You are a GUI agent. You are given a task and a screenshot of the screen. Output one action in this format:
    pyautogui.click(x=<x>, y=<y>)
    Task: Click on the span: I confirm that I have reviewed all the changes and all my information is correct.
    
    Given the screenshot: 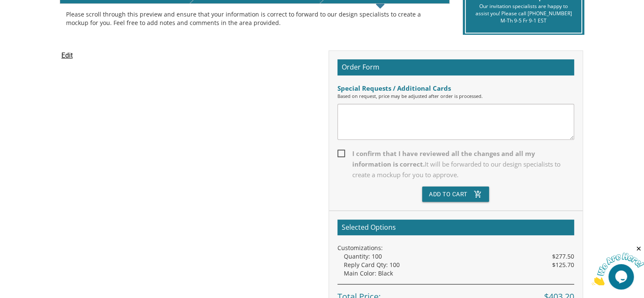 What is the action you would take?
    pyautogui.click(x=456, y=164)
    